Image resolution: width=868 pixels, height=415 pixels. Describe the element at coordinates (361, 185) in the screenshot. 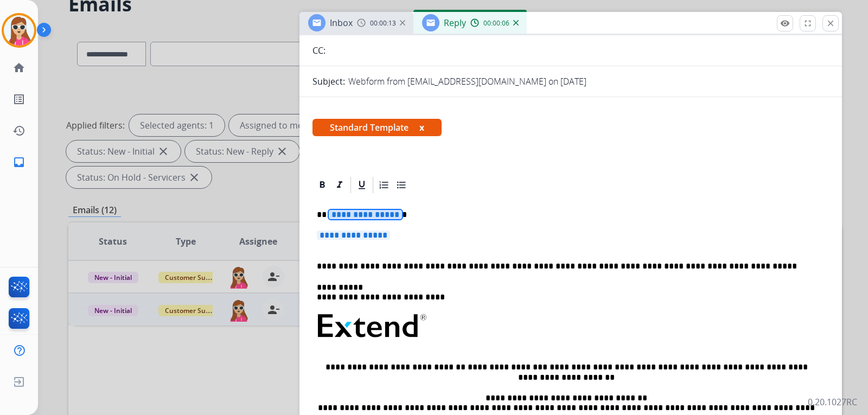

I see `div: Underline` at that location.